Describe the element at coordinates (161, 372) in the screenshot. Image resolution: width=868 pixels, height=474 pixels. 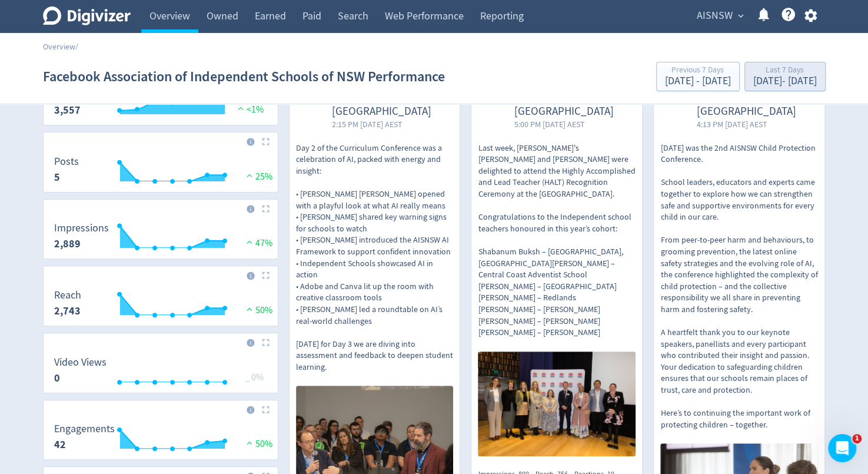
I see `svg: Video Views 0` at that location.